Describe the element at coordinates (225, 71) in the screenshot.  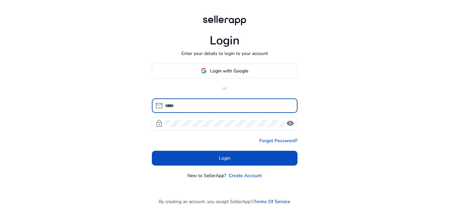
I see `button: Login with Google` at that location.